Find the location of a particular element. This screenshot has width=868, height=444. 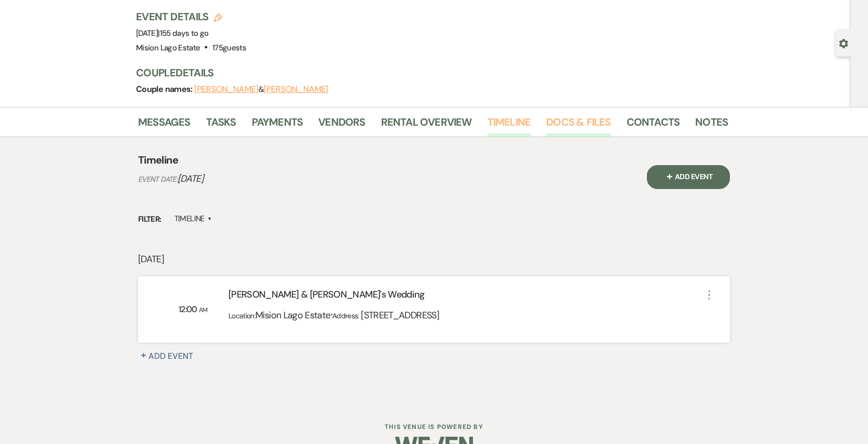

a: Notes is located at coordinates (711, 125).